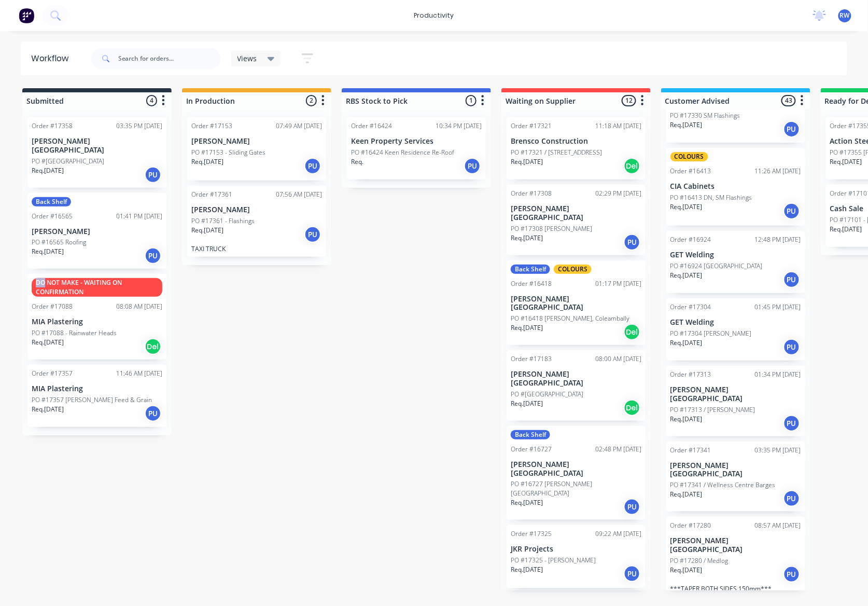 The height and width of the screenshot is (606, 868). I want to click on p: PO #17153 - Sliding Gates, so click(228, 153).